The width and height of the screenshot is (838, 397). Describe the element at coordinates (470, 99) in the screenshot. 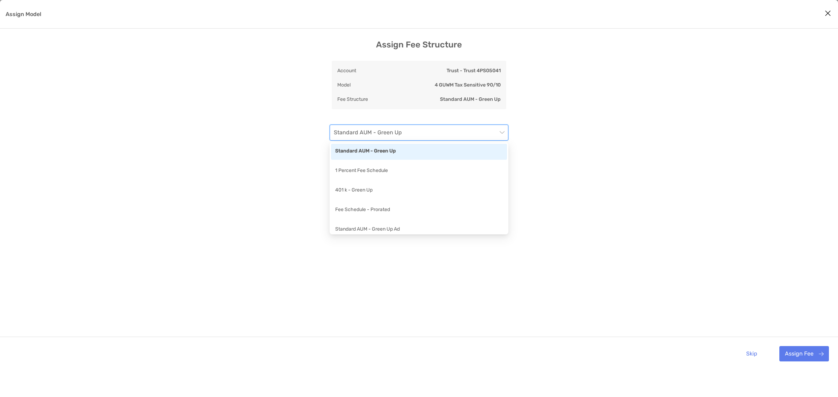

I see `p: Standard AUM - Green Up` at that location.